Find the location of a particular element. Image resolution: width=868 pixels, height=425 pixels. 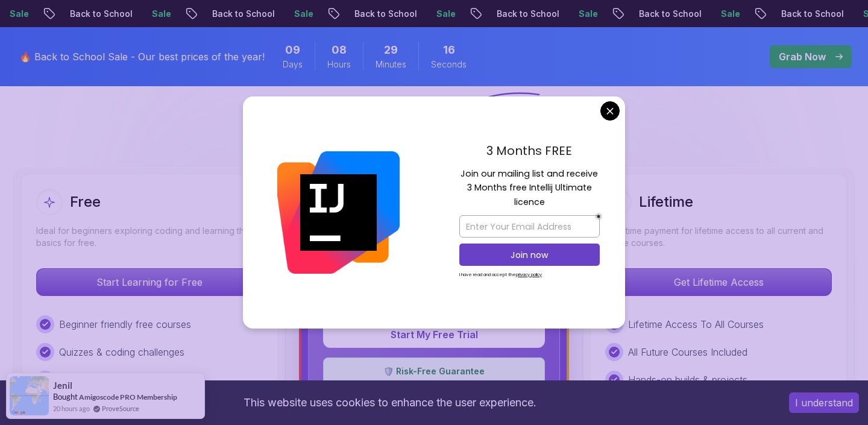

button: Accept cookies is located at coordinates (824, 402).